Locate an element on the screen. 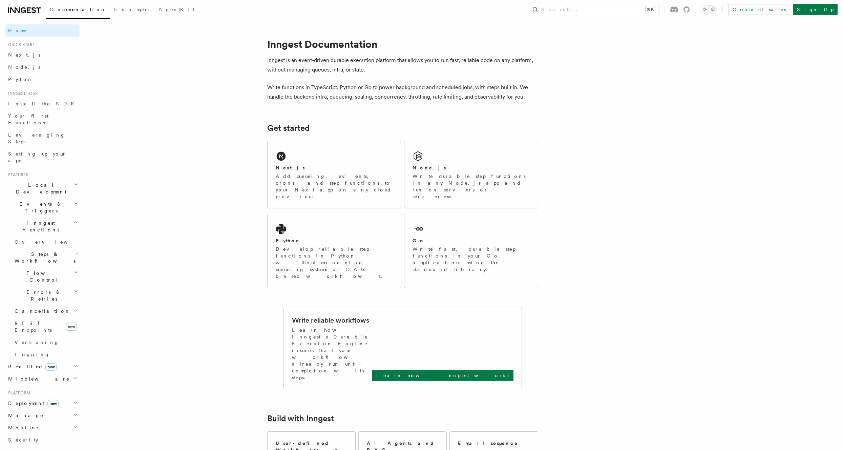 This screenshot has height=450, width=843. div: Inngest Functions is located at coordinates (42, 298).